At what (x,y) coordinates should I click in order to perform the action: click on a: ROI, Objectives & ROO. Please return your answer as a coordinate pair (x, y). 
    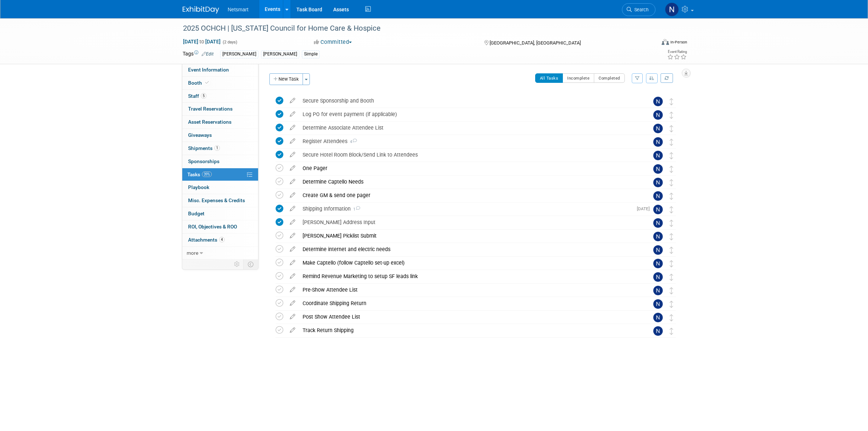
    Looking at the image, I should click on (221, 227).